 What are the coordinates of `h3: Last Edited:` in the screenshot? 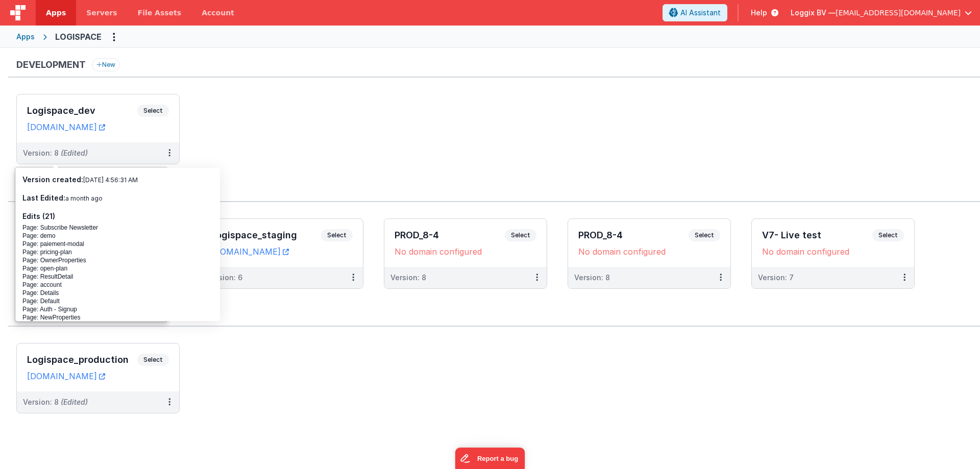 It's located at (118, 198).